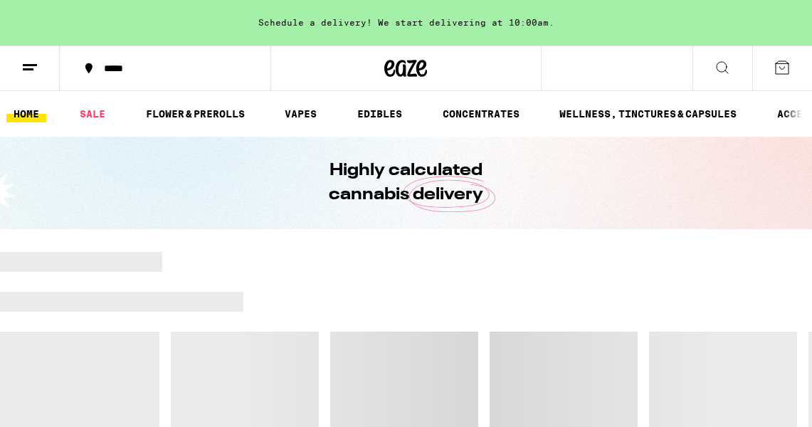 This screenshot has height=427, width=812. Describe the element at coordinates (406, 183) in the screenshot. I see `h1: Highly calculated cannabis delivery` at that location.